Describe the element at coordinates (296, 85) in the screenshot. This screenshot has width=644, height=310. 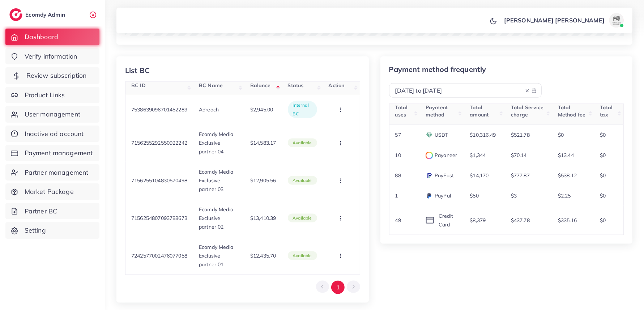
I see `span: Status` at that location.